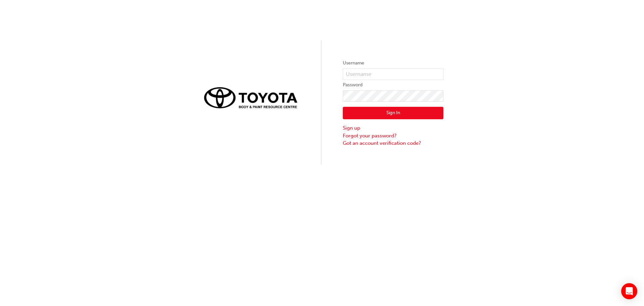 This screenshot has height=306, width=644. Describe the element at coordinates (251, 98) in the screenshot. I see `img: Trak` at that location.